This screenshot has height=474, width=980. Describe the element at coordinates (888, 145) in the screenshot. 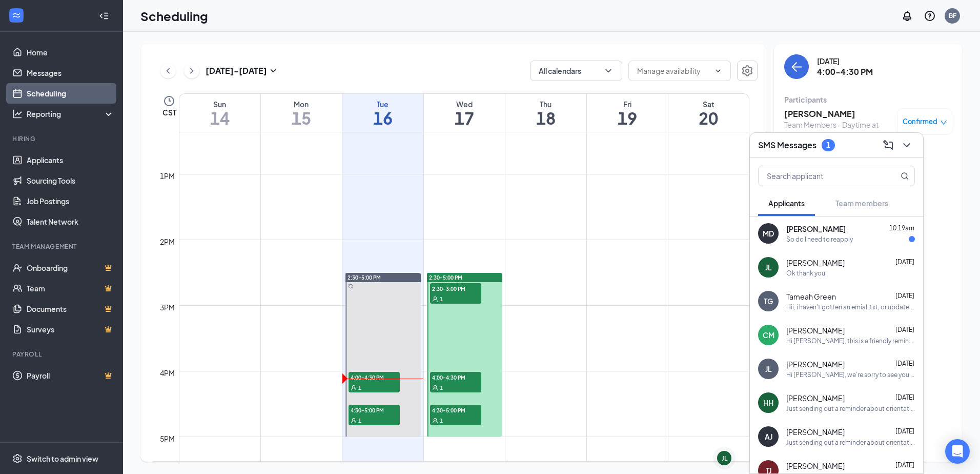

I see `button: ComposeMessage` at that location.